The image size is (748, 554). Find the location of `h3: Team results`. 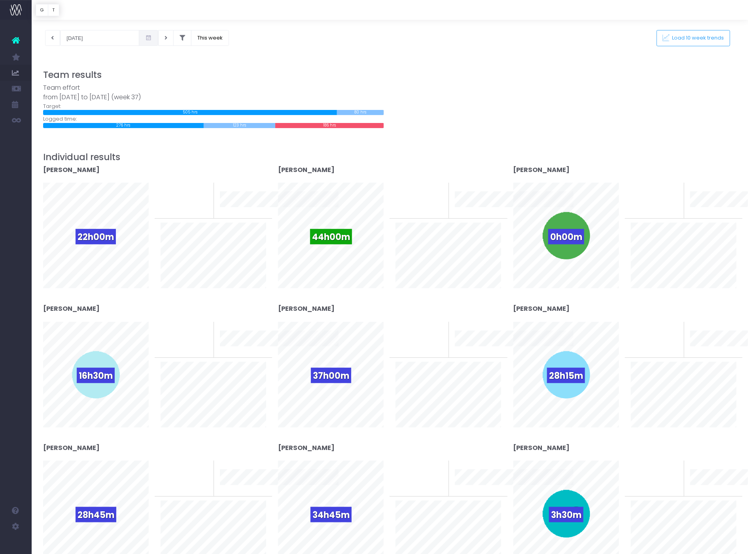

h3: Team results is located at coordinates (390, 75).